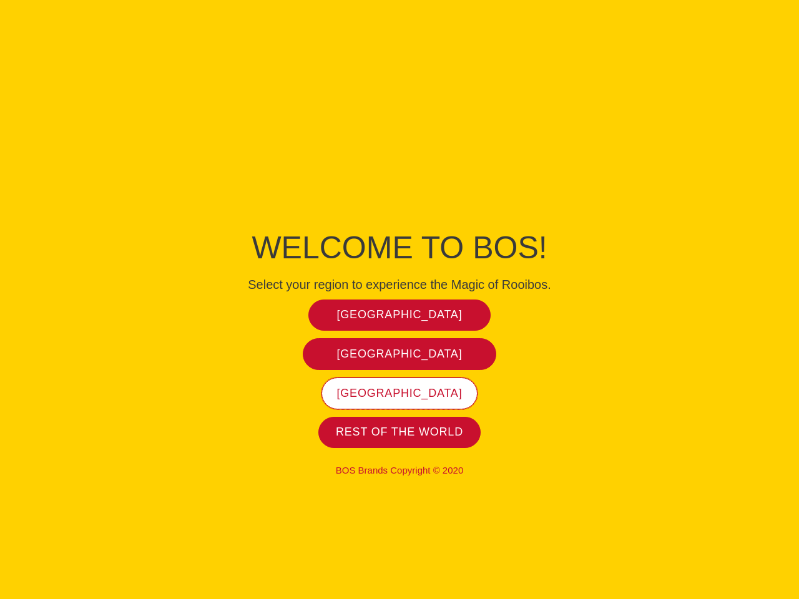 The image size is (799, 599). I want to click on a: Rest of the world, so click(399, 432).